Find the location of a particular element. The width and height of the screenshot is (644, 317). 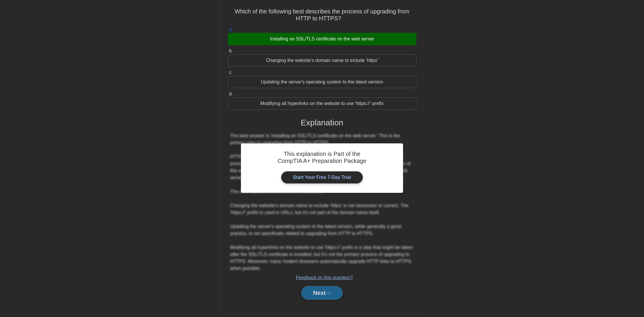

span: d. is located at coordinates (231, 94).